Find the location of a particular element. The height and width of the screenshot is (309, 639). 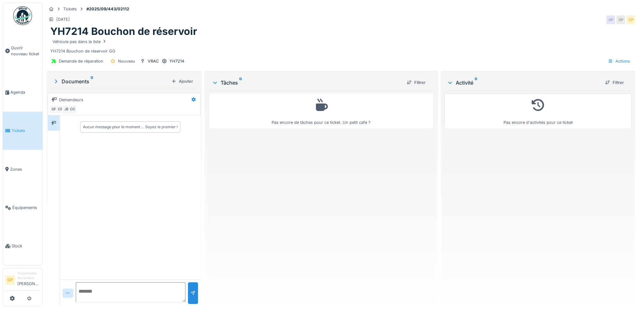

div: Demandeurs is located at coordinates (71, 100).